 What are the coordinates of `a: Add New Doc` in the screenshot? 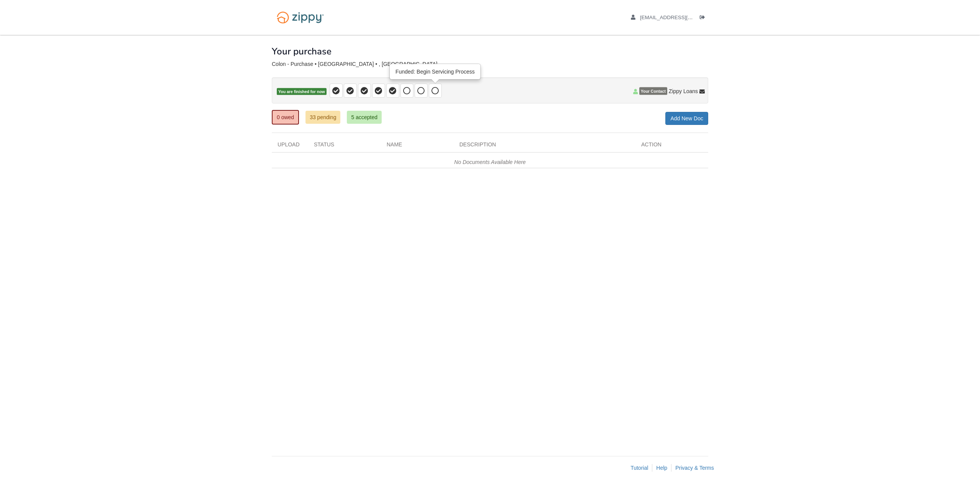 It's located at (687, 118).